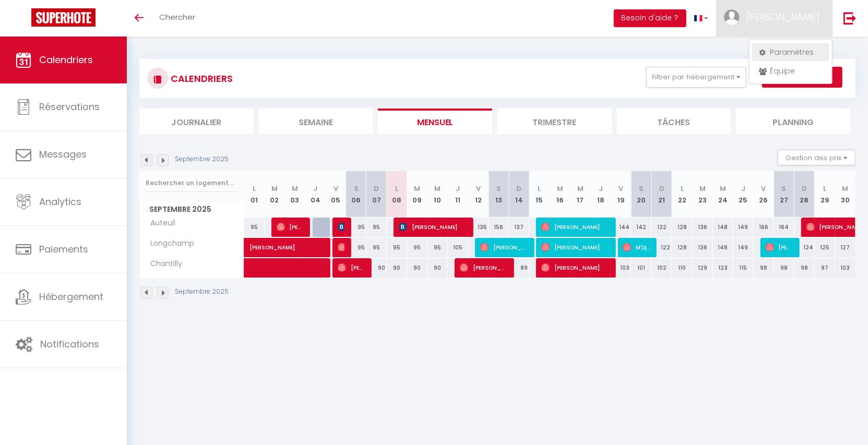 The height and width of the screenshot is (445, 868). I want to click on div: 127, so click(845, 247).